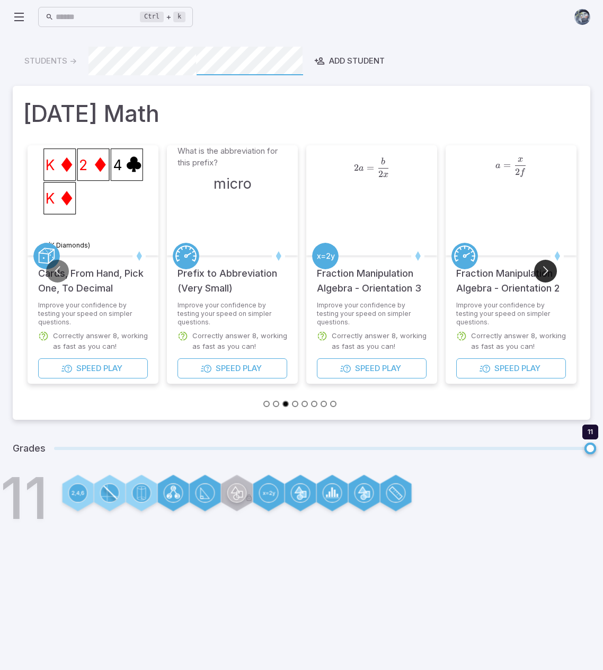 The width and height of the screenshot is (603, 670). What do you see at coordinates (511, 281) in the screenshot?
I see `h5: Fraction Manipulation Algebra - Orientation 2` at bounding box center [511, 281].